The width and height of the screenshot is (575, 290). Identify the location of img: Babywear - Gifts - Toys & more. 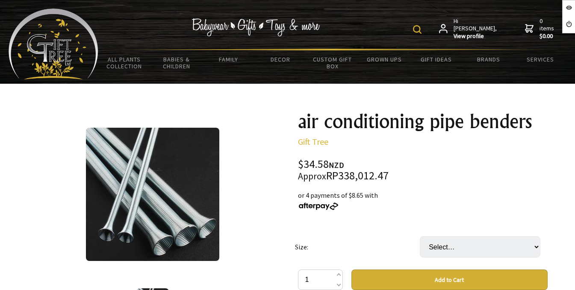
(256, 27).